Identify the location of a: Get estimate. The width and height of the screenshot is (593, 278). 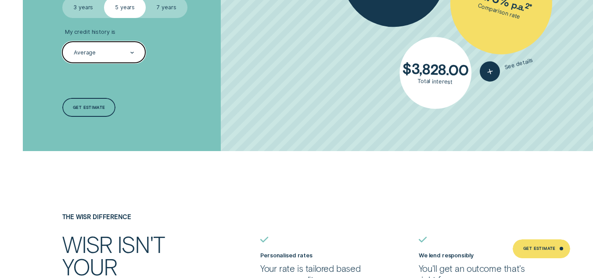
(89, 107).